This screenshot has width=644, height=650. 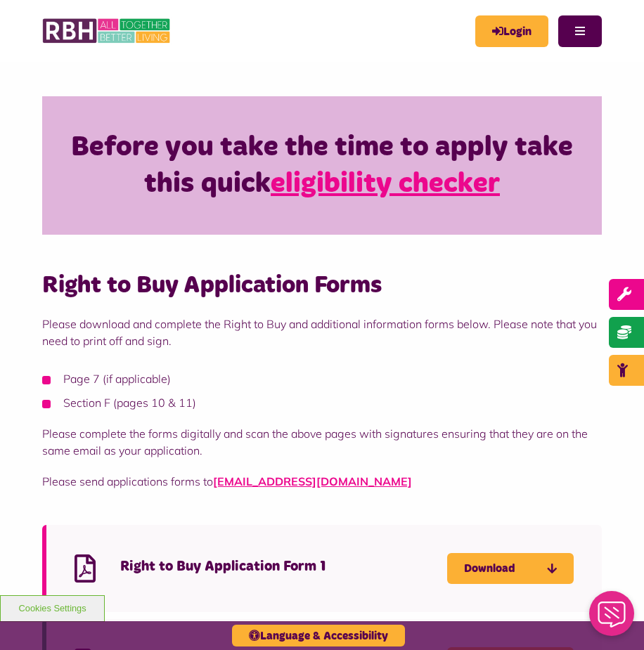 What do you see at coordinates (322, 166) in the screenshot?
I see `h1: Before you take the time to apply take this quick` at bounding box center [322, 166].